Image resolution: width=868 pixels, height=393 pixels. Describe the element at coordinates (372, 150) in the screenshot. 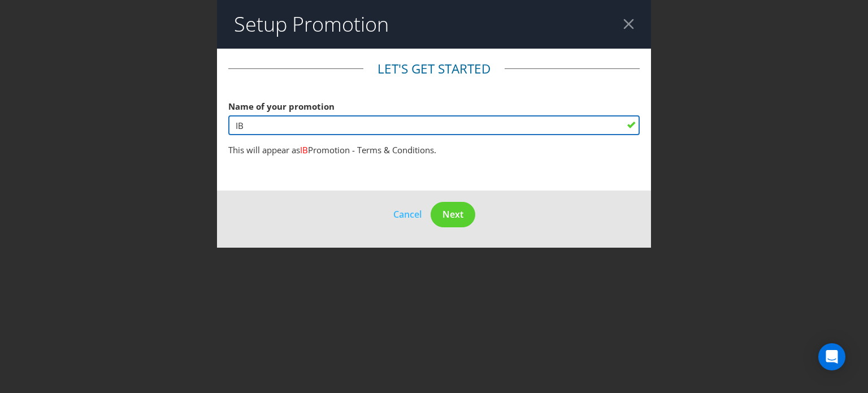

I see `span: Promotion - Terms & Conditions.` at that location.